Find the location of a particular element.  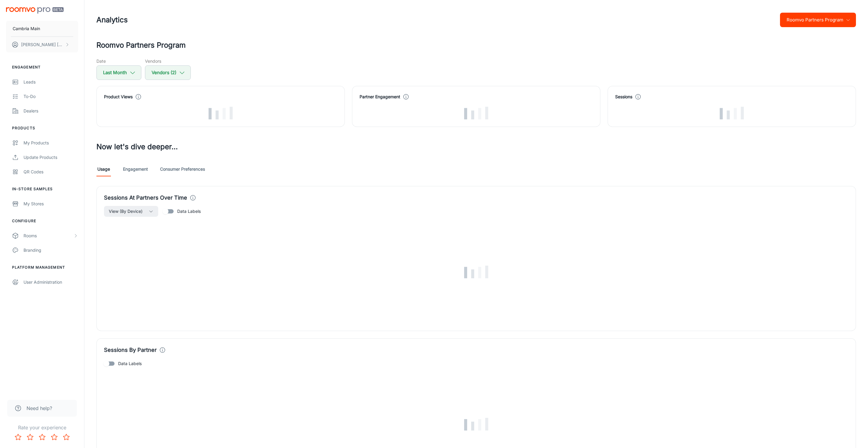

h1: Analytics is located at coordinates (112, 20).